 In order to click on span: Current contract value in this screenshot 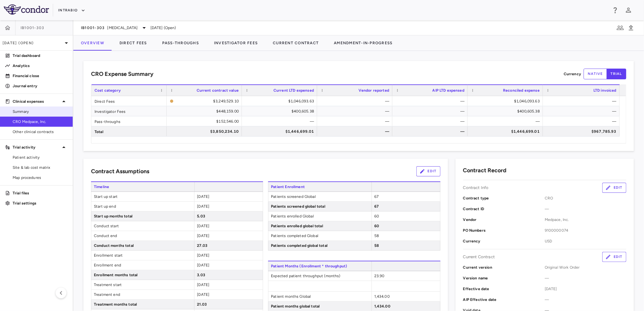, I will do `click(218, 91)`.